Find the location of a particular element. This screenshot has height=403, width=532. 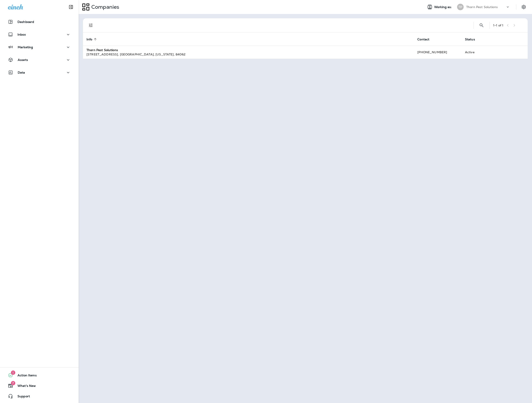

span: What's New is located at coordinates (25, 387).